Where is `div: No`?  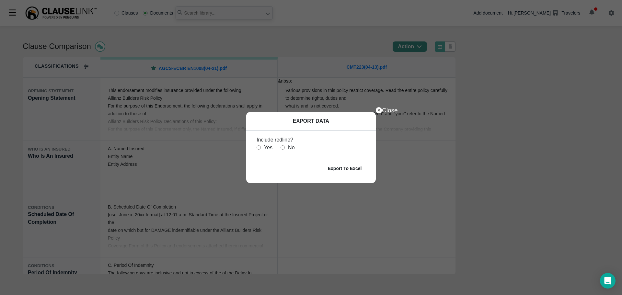
div: No is located at coordinates (291, 148).